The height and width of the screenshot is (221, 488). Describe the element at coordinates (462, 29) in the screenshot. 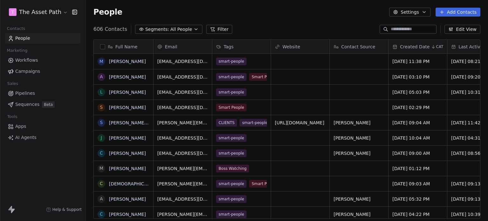

I see `button: Edit View` at that location.